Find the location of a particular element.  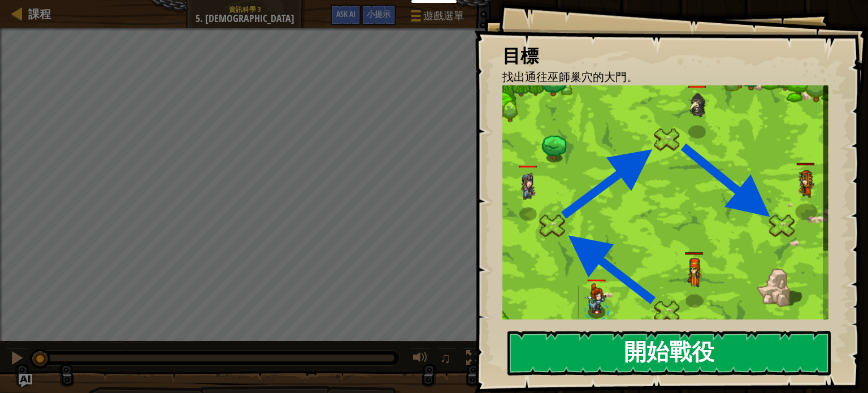

button: 調整音量 is located at coordinates (420, 359).